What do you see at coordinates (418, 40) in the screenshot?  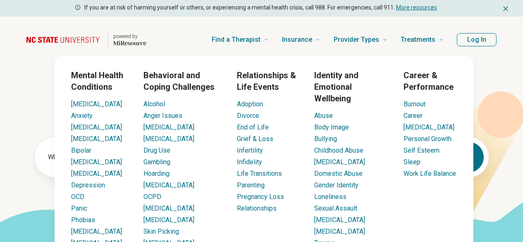 I see `span: Treatments` at bounding box center [418, 40].